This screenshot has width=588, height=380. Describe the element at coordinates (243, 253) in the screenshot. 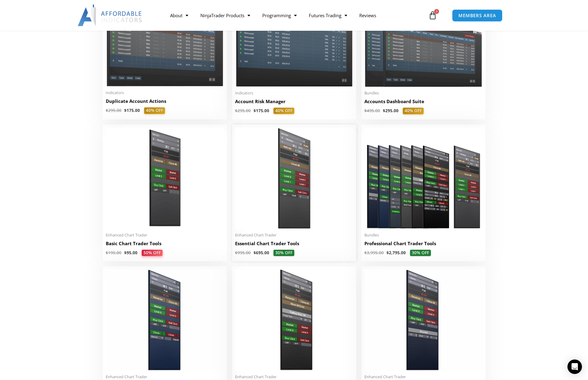

I see `bdi: 995.00` at that location.